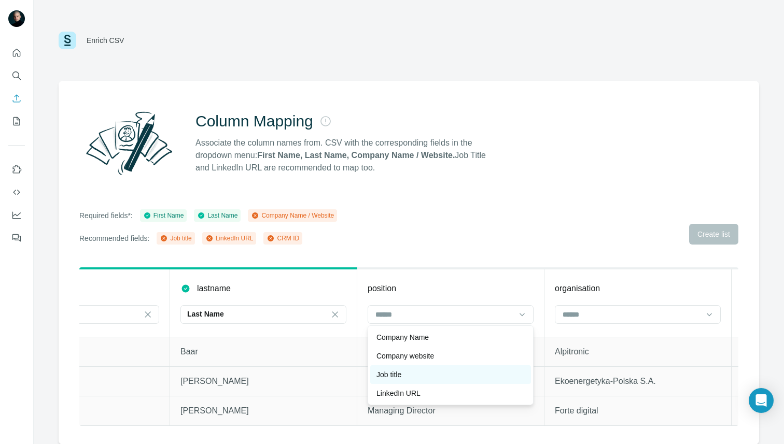 Image resolution: width=784 pixels, height=444 pixels. I want to click on div: First Name, so click(163, 216).